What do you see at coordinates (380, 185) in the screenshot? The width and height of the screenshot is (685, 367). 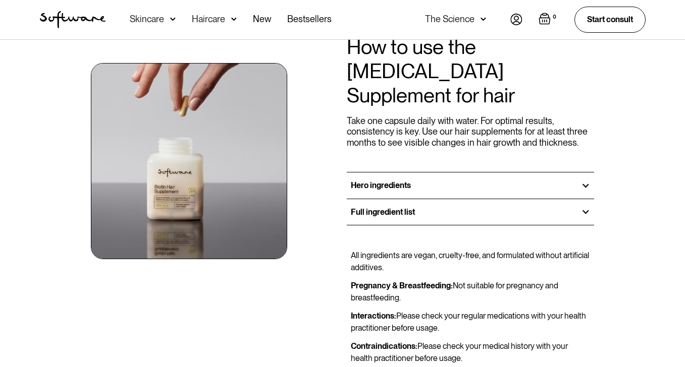 I see `h3: Hero ingredients` at bounding box center [380, 185].